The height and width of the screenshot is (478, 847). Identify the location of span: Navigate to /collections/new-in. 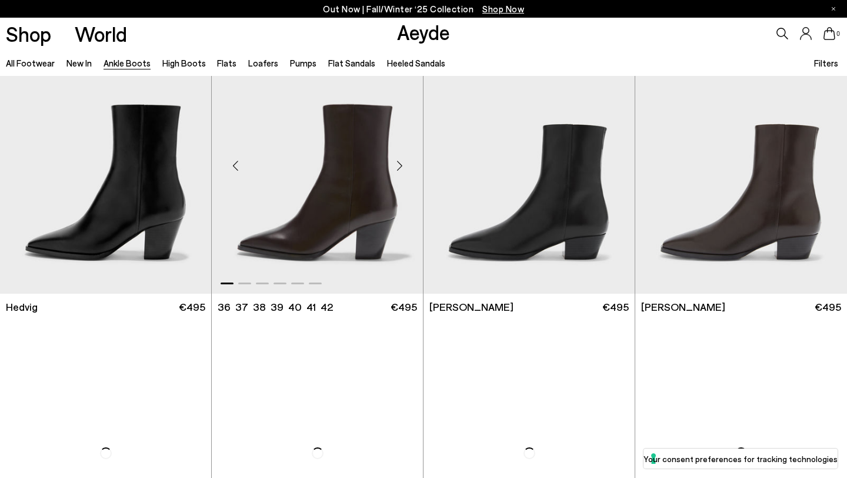
(503, 9).